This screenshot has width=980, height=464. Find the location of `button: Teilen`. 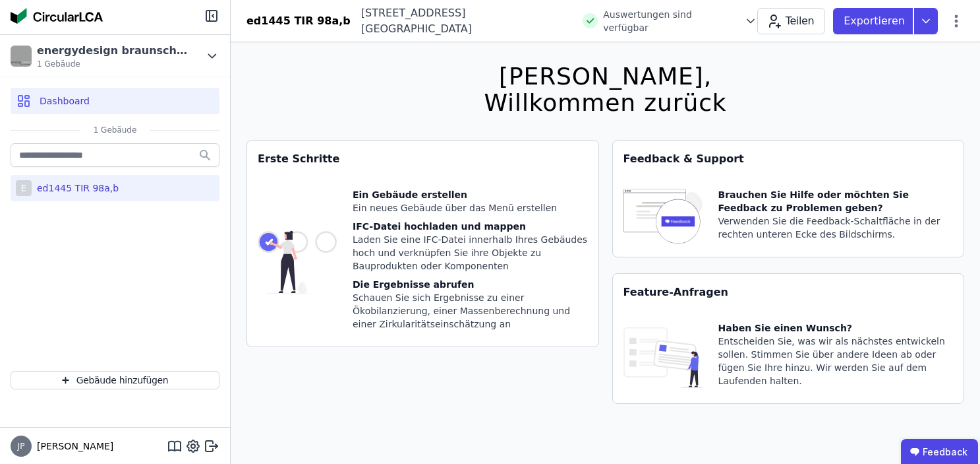

button: Teilen is located at coordinates (790, 21).